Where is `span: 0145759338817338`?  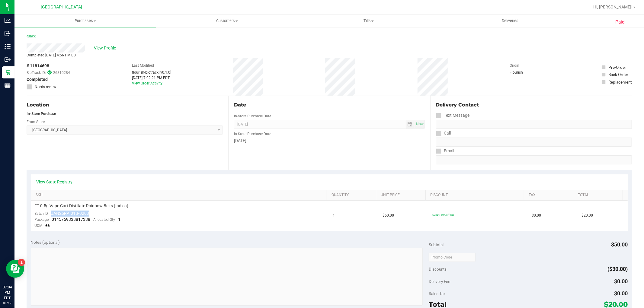
span: 0145759338817338 is located at coordinates (71, 219).